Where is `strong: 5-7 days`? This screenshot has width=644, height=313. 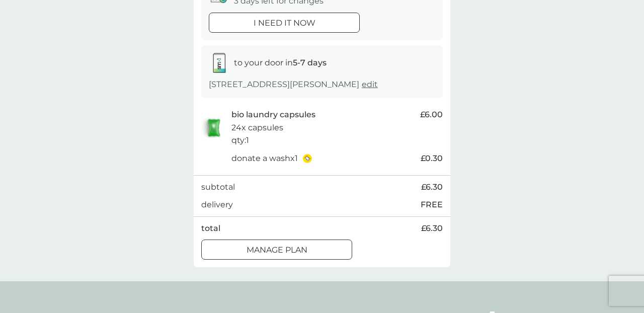 strong: 5-7 days is located at coordinates (309, 63).